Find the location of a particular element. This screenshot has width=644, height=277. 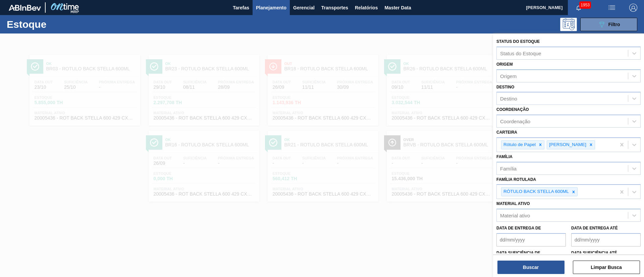

label: Família Rotulada is located at coordinates (516, 179).